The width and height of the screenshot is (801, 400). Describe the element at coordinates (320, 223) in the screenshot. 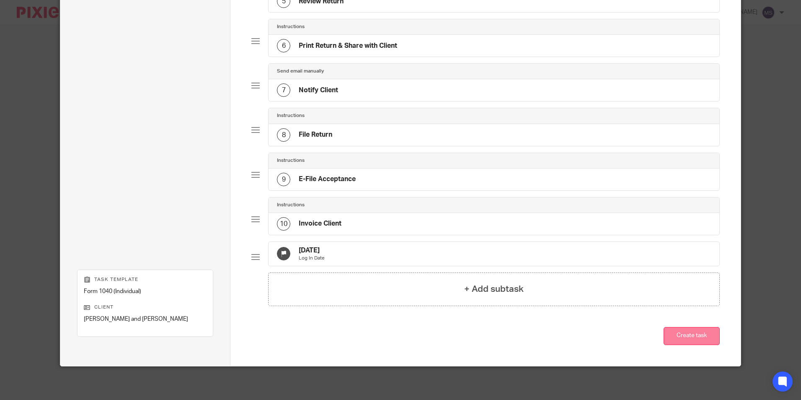

I see `h4: Invoice Client` at that location.